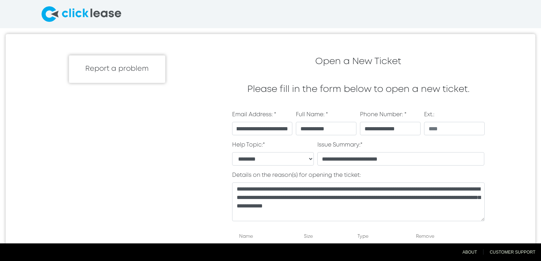 Image resolution: width=541 pixels, height=261 pixels. What do you see at coordinates (383, 115) in the screenshot?
I see `label: Phone Number: *` at bounding box center [383, 115].